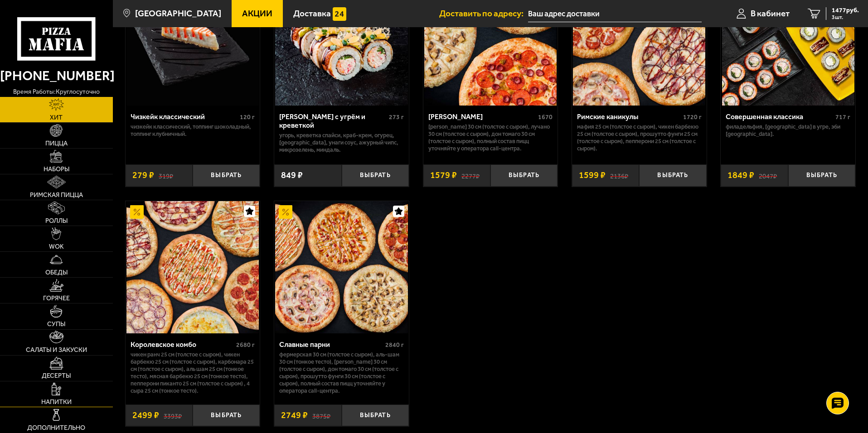 The image size is (868, 433). Describe the element at coordinates (779, 116) in the screenshot. I see `div: Совершенная классика` at that location.